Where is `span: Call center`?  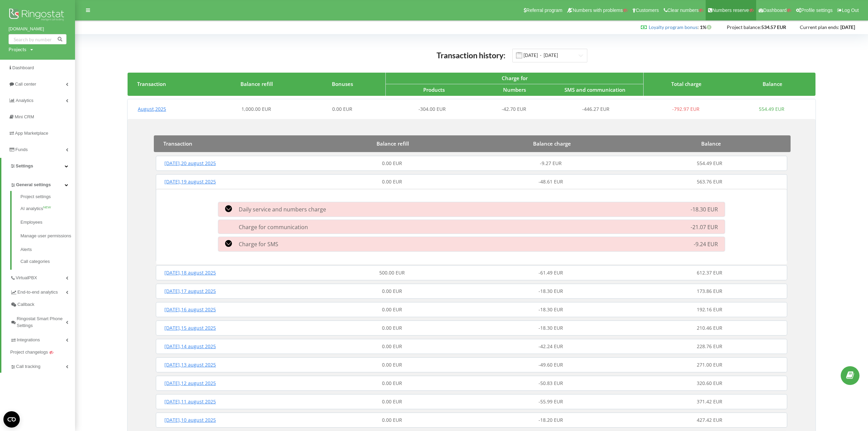 span: Call center is located at coordinates (25, 84).